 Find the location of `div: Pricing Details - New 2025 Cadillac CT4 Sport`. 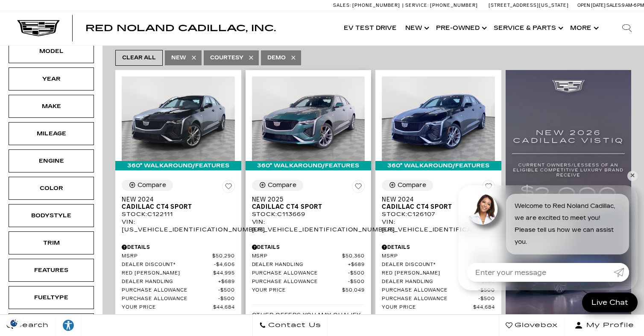

div: Pricing Details - New 2025 Cadillac CT4 Sport is located at coordinates (308, 247).